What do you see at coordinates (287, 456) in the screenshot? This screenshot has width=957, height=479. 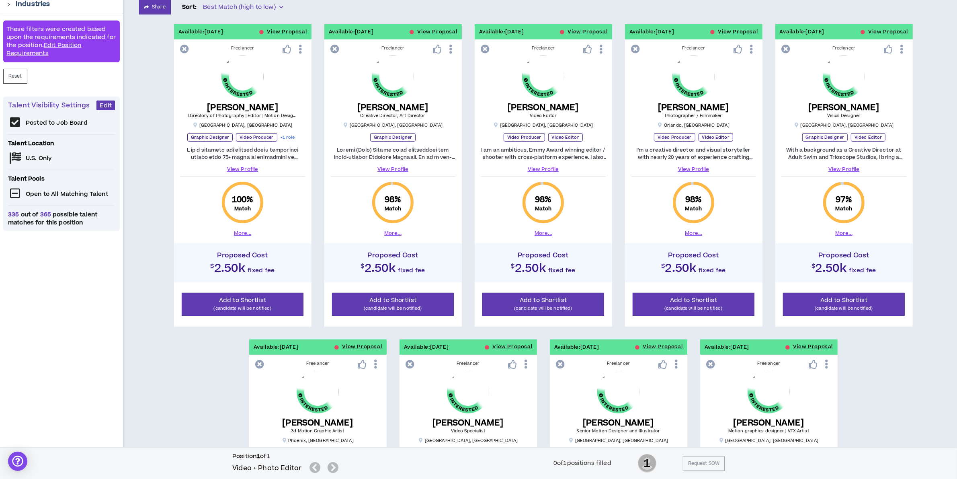 I see `h6: Position of 1` at bounding box center [287, 456].